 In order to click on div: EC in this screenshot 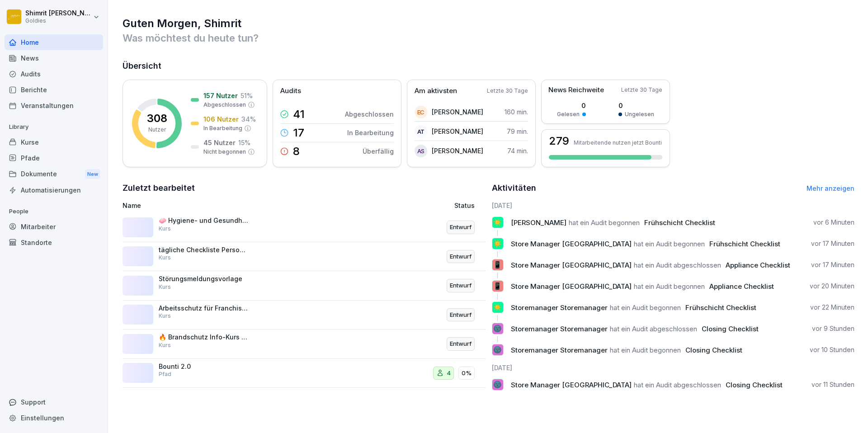, I will do `click(421, 112)`.